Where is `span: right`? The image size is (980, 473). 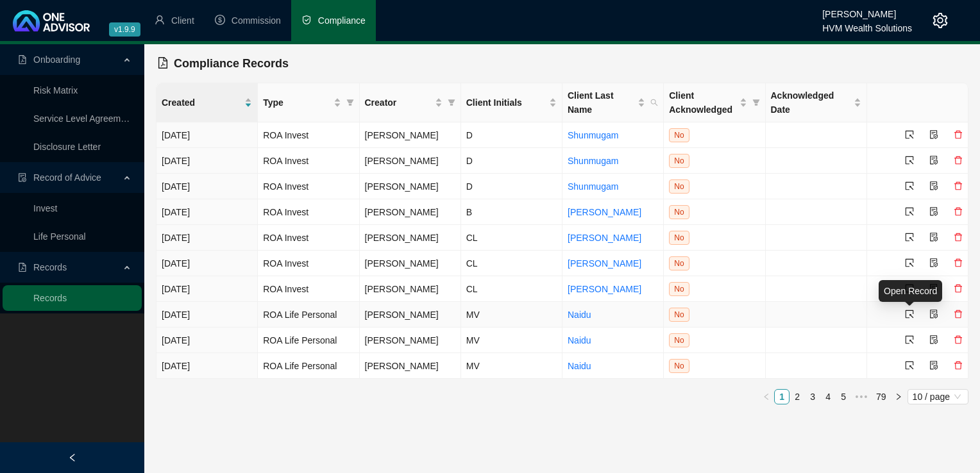 span: right is located at coordinates (898, 396).